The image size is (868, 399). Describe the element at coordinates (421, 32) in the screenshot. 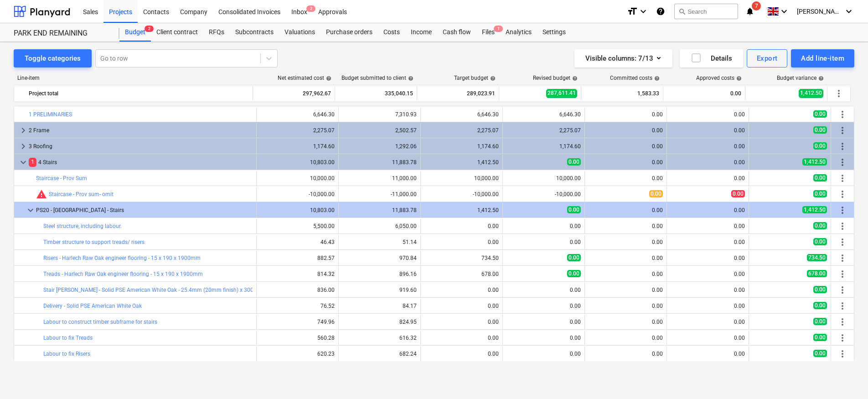

I see `a: Income` at that location.